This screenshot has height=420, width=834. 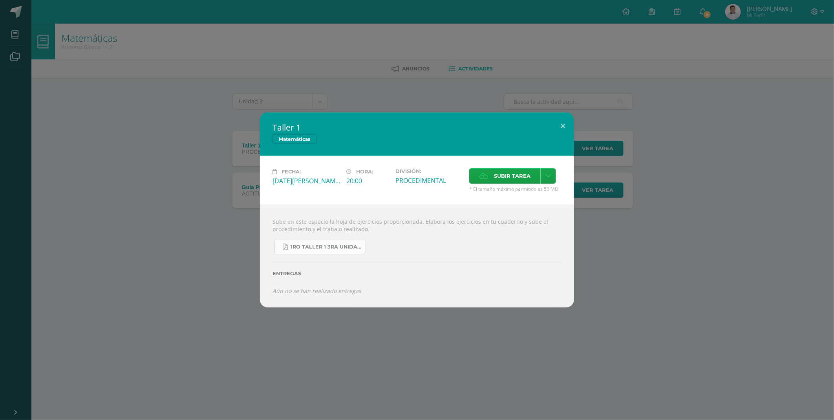 What do you see at coordinates (320, 246) in the screenshot?
I see `a: 1ro taller 1 3ra unidad.pdf` at bounding box center [320, 246].